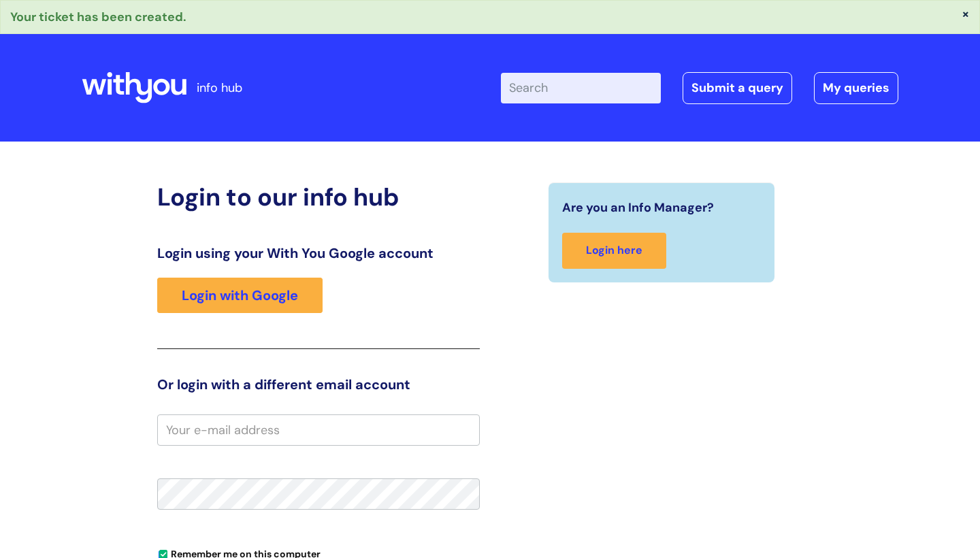 The height and width of the screenshot is (558, 980). What do you see at coordinates (856, 88) in the screenshot?
I see `a: My queries` at bounding box center [856, 88].